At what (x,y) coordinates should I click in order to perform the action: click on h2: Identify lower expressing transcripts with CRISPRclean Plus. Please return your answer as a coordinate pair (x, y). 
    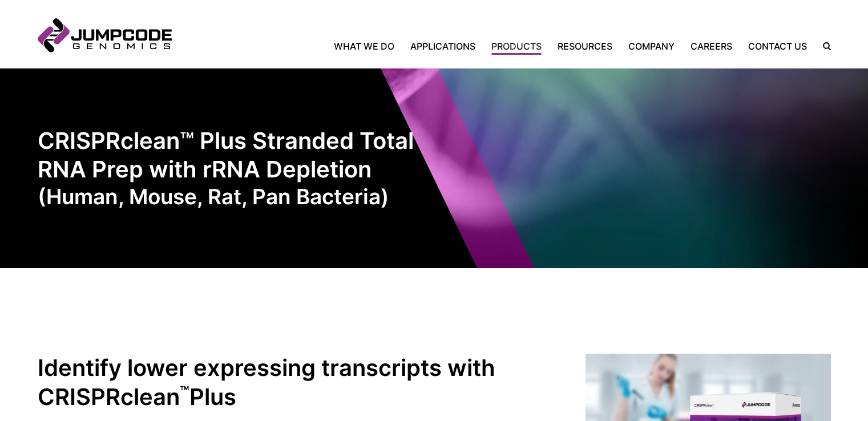
    Looking at the image, I should click on (298, 382).